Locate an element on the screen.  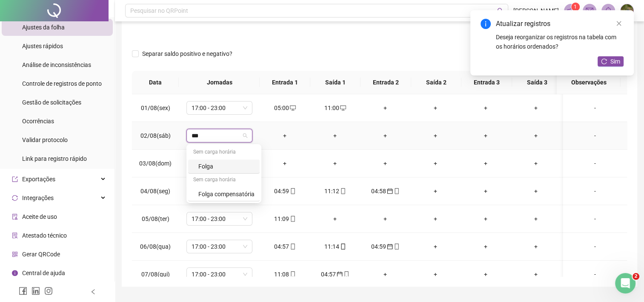
span: 05/08(ter) is located at coordinates (155, 219).